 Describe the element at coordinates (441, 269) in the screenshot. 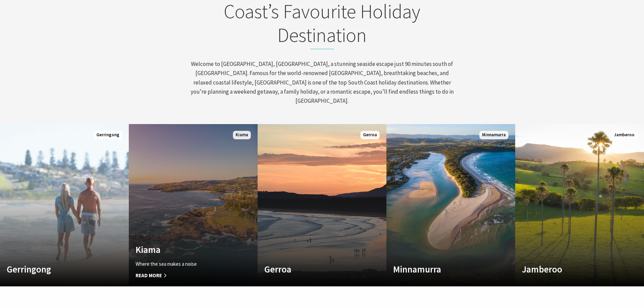

I see `h4: Minnamurra` at that location.